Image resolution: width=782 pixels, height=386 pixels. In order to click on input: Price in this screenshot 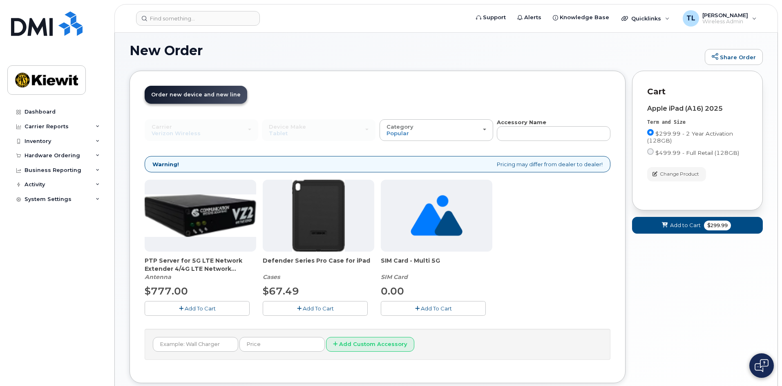, I will do `click(282, 344)`.